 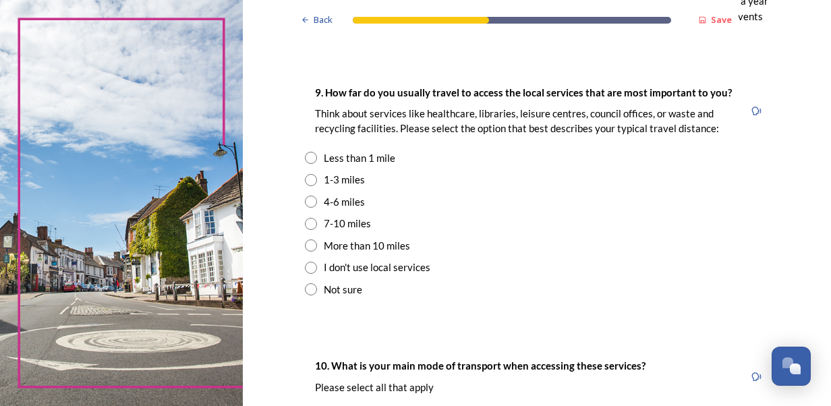 What do you see at coordinates (344, 202) in the screenshot?
I see `div: 4-6 miles` at bounding box center [344, 202].